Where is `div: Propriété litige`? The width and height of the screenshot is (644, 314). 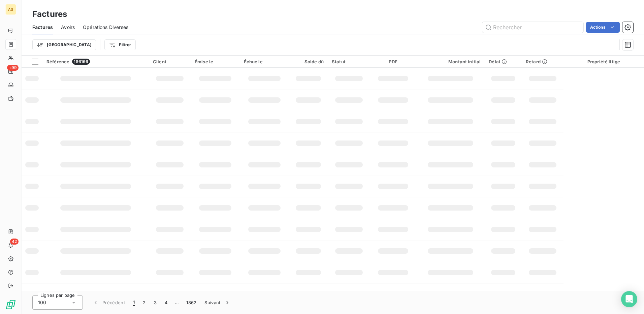 div: Propriété litige is located at coordinates (604, 62).